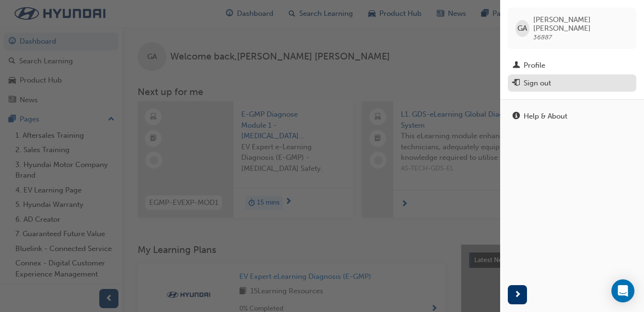 This screenshot has height=312, width=644. I want to click on span: GA, so click(522, 28).